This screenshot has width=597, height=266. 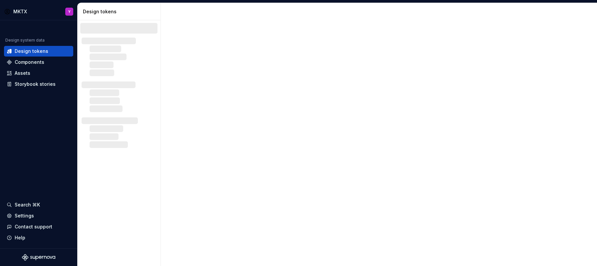 What do you see at coordinates (39, 258) in the screenshot?
I see `svg: Supernova Logo` at bounding box center [39, 258].